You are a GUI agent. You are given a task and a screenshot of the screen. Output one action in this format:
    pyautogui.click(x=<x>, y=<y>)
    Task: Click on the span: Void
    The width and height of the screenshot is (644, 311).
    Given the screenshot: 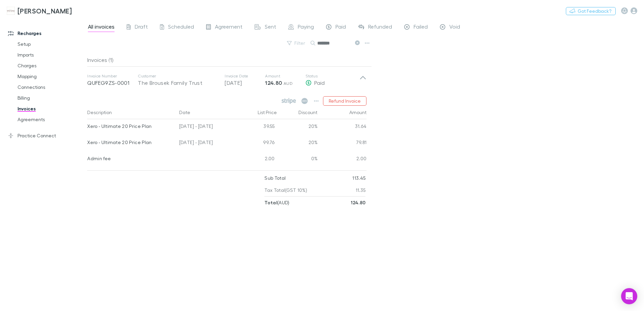 What is the action you would take?
    pyautogui.click(x=455, y=27)
    